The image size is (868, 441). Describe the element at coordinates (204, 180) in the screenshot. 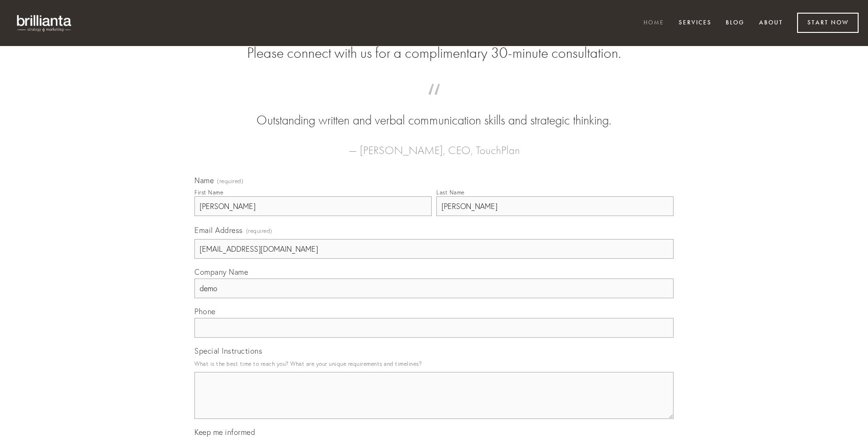

I see `span: Name` at that location.